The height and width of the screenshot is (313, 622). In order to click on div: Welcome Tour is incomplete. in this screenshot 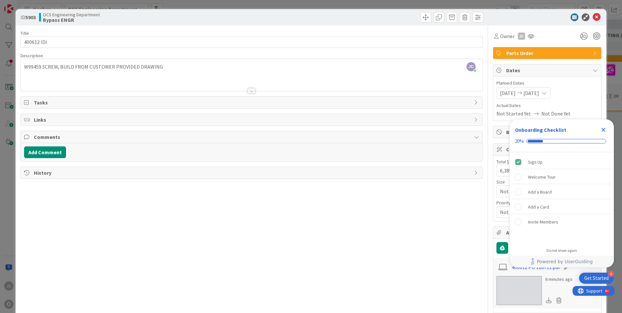, I will do `click(562, 177)`.